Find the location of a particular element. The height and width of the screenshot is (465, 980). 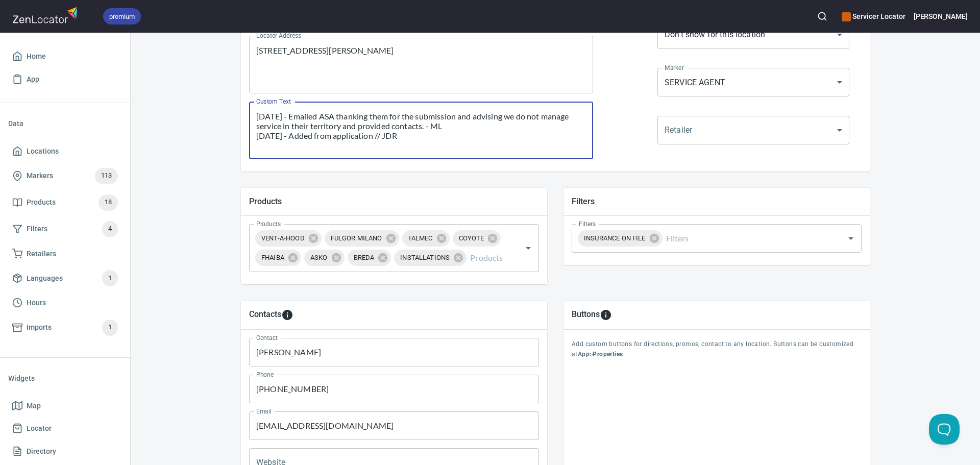

a: Retailers is located at coordinates (65, 254).